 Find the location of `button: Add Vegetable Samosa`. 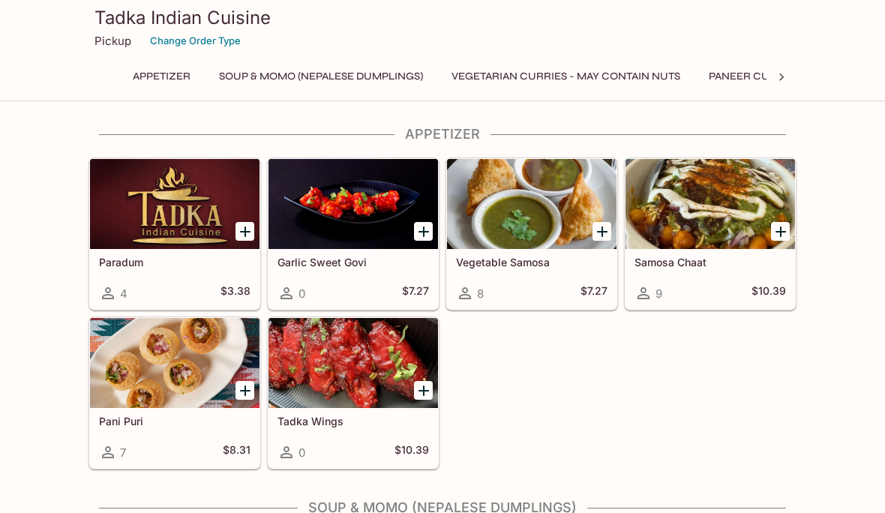

button: Add Vegetable Samosa is located at coordinates (602, 231).